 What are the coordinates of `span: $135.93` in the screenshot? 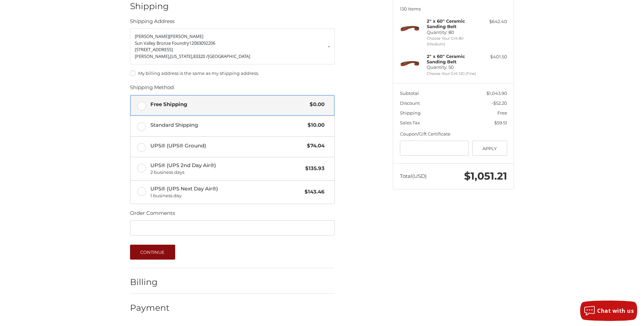 It's located at (313, 169).